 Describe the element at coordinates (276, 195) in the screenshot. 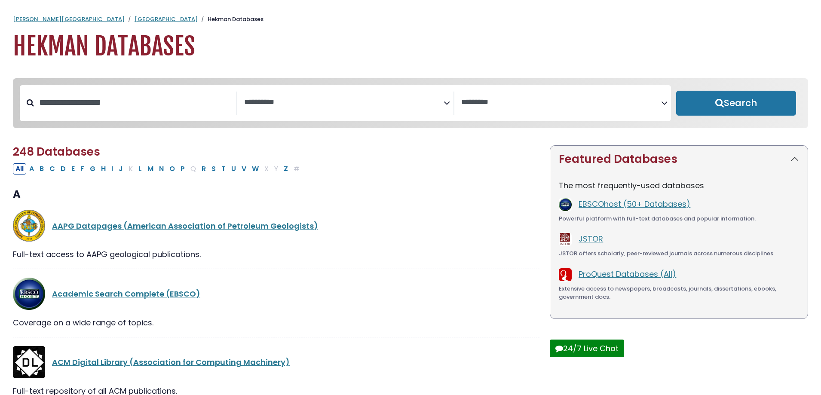

I see `h3: A` at that location.